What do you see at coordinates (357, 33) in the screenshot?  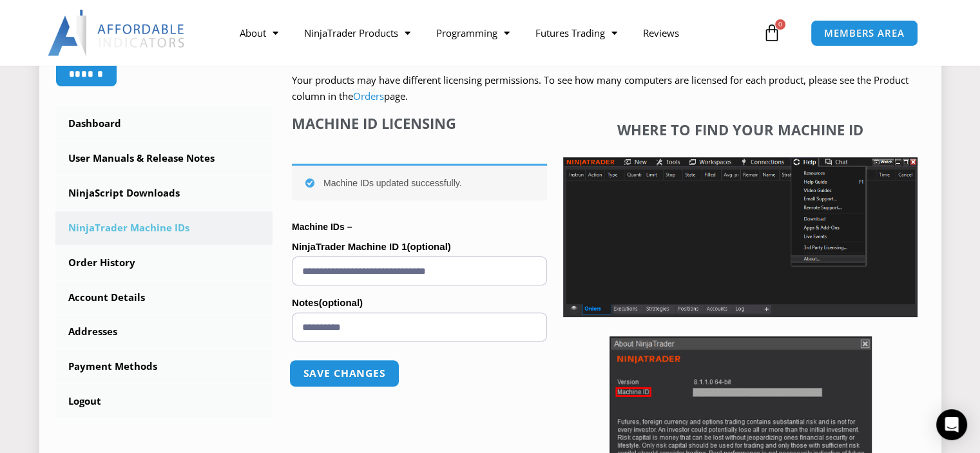 I see `a: NinjaTrader Products` at bounding box center [357, 33].